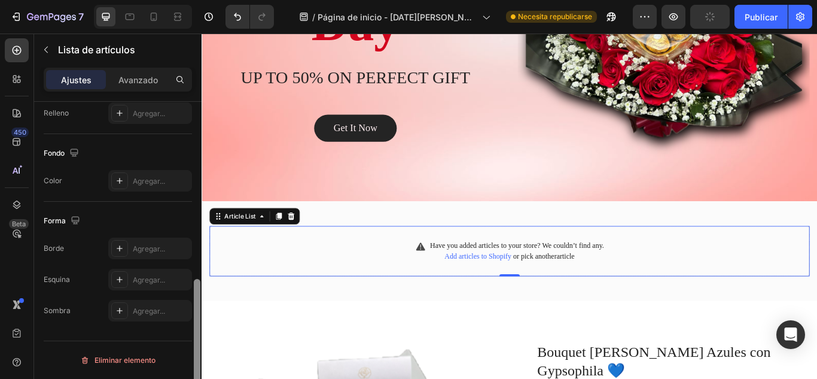 The width and height of the screenshot is (817, 379). I want to click on span: Add articles to Shopify, so click(322, 260).